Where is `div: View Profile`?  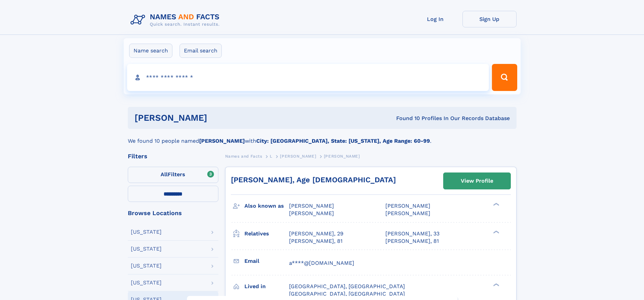 div: View Profile is located at coordinates (477, 181).